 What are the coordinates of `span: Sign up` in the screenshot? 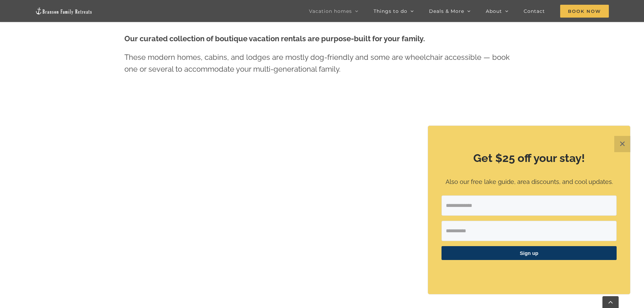 It's located at (529, 253).